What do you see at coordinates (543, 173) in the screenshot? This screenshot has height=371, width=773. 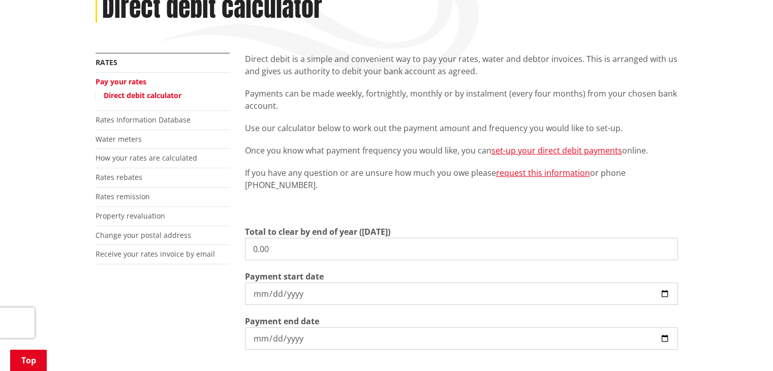 I see `a: request this information` at bounding box center [543, 173].